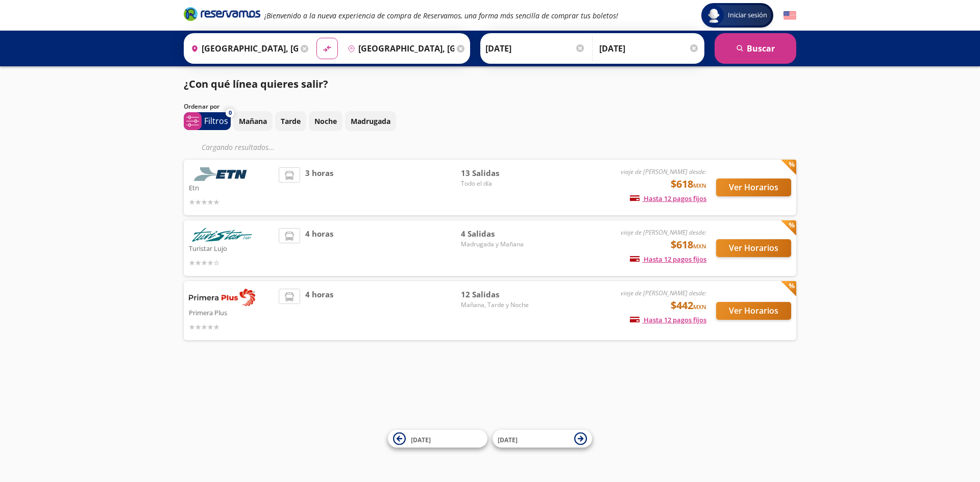 Image resolution: width=980 pixels, height=482 pixels. Describe the element at coordinates (496, 173) in the screenshot. I see `span: 13 Salidas` at that location.